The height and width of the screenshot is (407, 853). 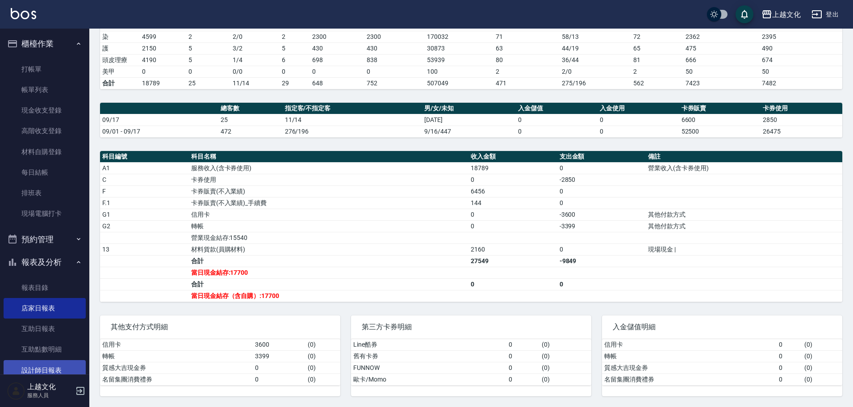 I want to click on td: 其他付款方式, so click(x=744, y=214).